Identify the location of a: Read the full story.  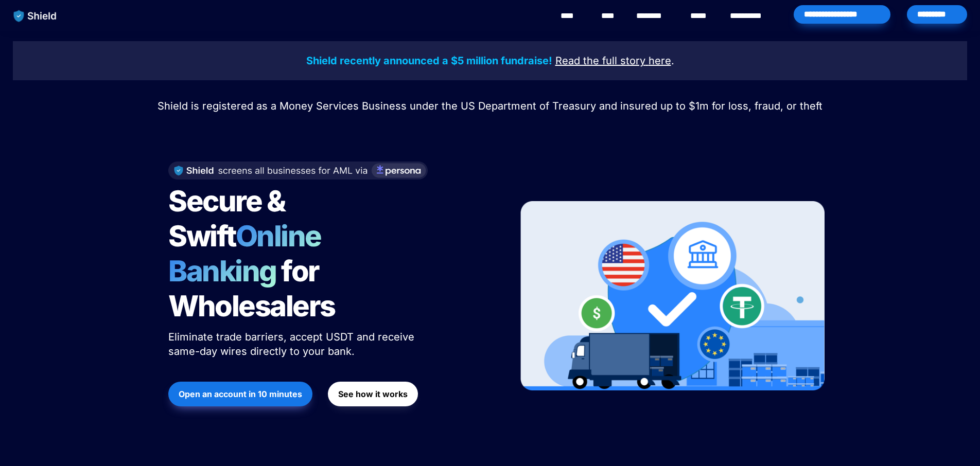
(600, 61).